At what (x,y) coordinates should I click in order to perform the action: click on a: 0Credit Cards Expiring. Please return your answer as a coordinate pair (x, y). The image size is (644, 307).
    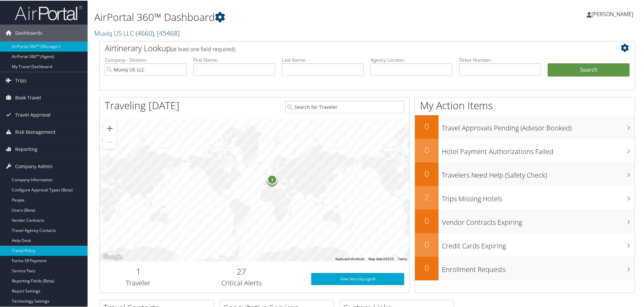
    Looking at the image, I should click on (525, 244).